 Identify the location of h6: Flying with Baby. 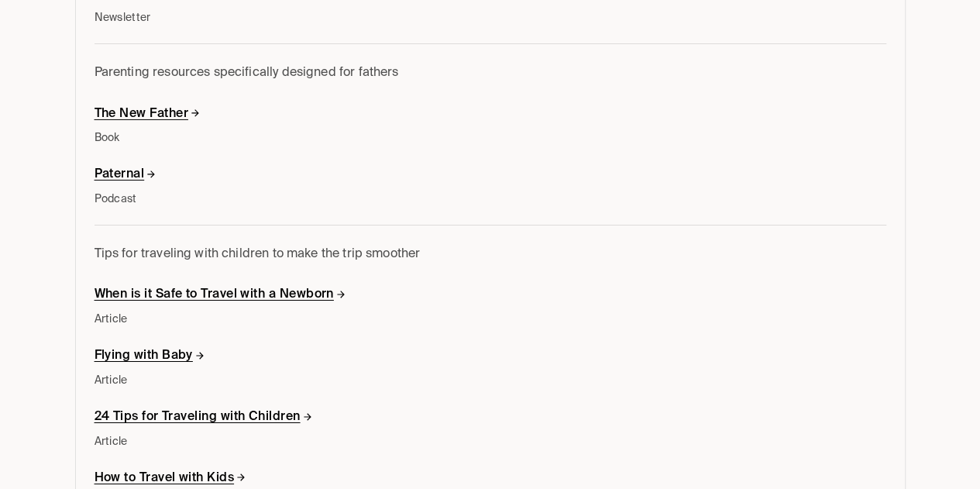
(150, 356).